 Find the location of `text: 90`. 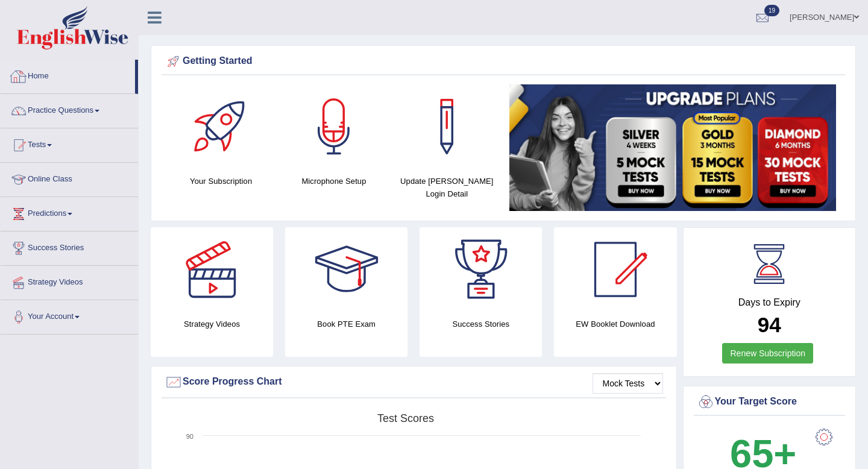

text: 90 is located at coordinates (190, 437).